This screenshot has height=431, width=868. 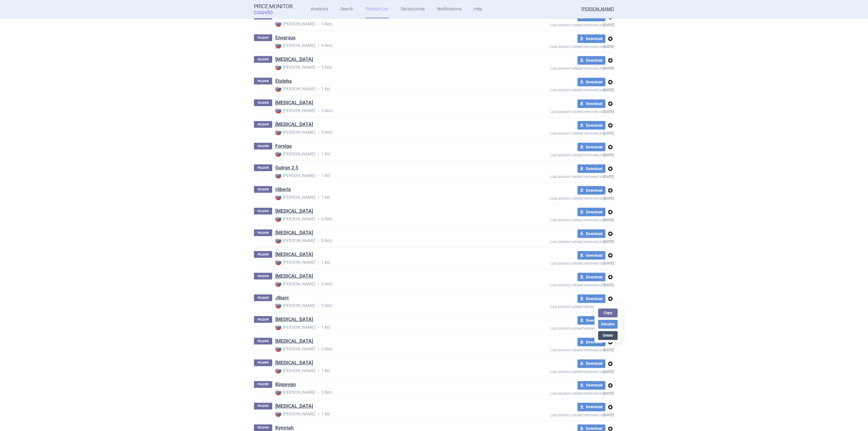 What do you see at coordinates (294, 104) in the screenshot?
I see `h1: Ferriprox` at bounding box center [294, 104].